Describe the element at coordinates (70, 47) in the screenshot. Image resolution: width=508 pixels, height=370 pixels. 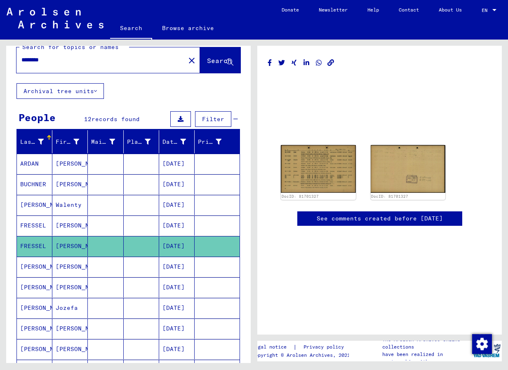
I see `mat-label: Search for topics or names` at that location.